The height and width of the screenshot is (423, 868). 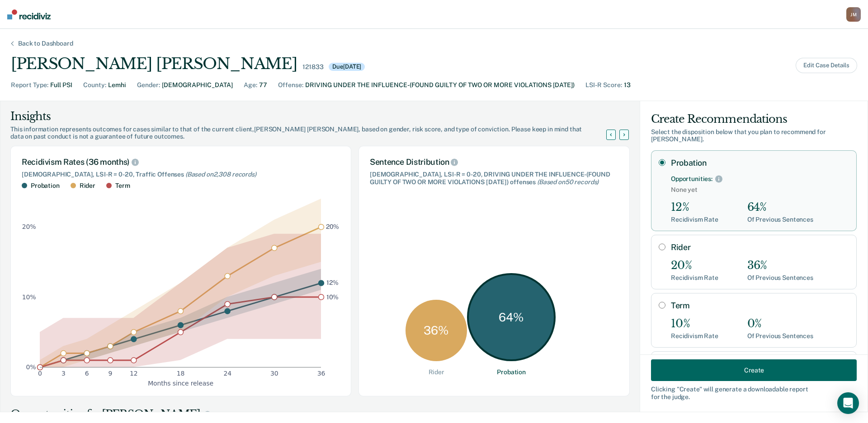 What do you see at coordinates (182, 374) in the screenshot?
I see `g: x-axis tick label` at bounding box center [182, 374].